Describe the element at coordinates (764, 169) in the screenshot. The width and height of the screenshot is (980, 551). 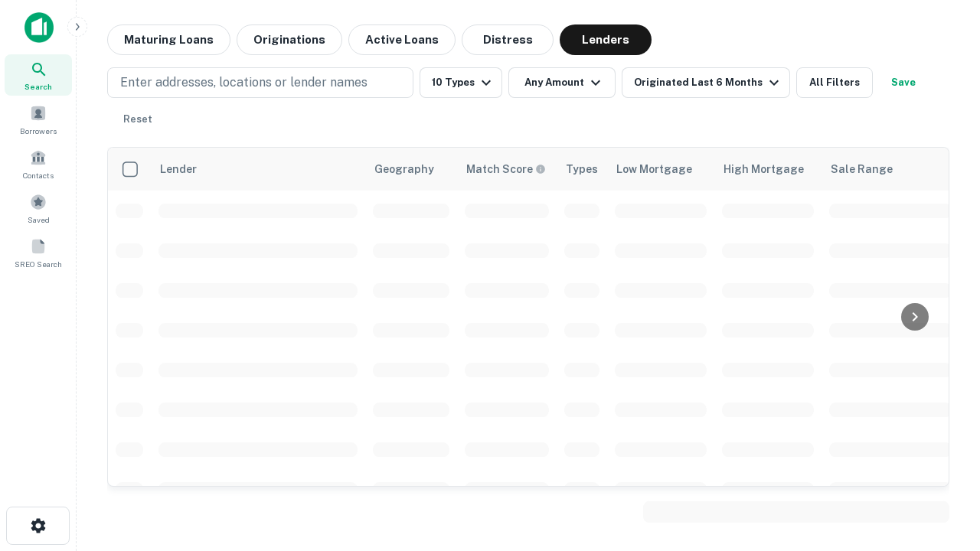
I see `div: High Mortgage` at that location.